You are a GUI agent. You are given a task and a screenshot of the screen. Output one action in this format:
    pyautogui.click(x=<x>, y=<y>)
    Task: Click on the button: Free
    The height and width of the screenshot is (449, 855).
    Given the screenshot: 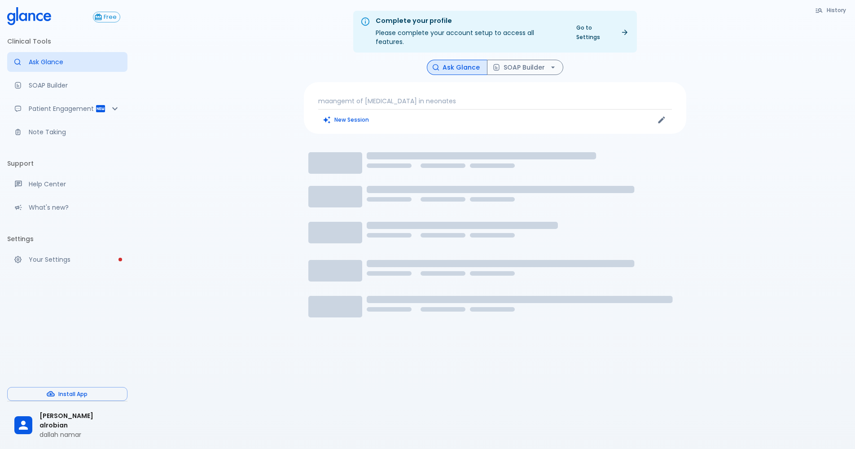 What is the action you would take?
    pyautogui.click(x=106, y=17)
    